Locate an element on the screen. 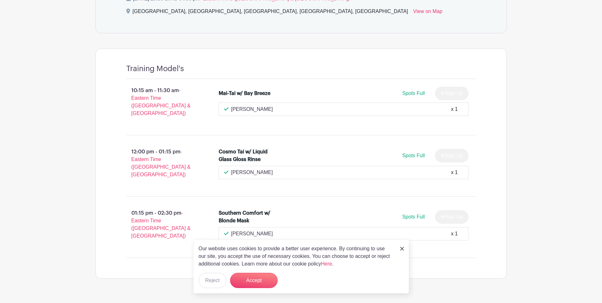  div: Southern Comfort w/ Blonde Mask is located at coordinates (246, 217).